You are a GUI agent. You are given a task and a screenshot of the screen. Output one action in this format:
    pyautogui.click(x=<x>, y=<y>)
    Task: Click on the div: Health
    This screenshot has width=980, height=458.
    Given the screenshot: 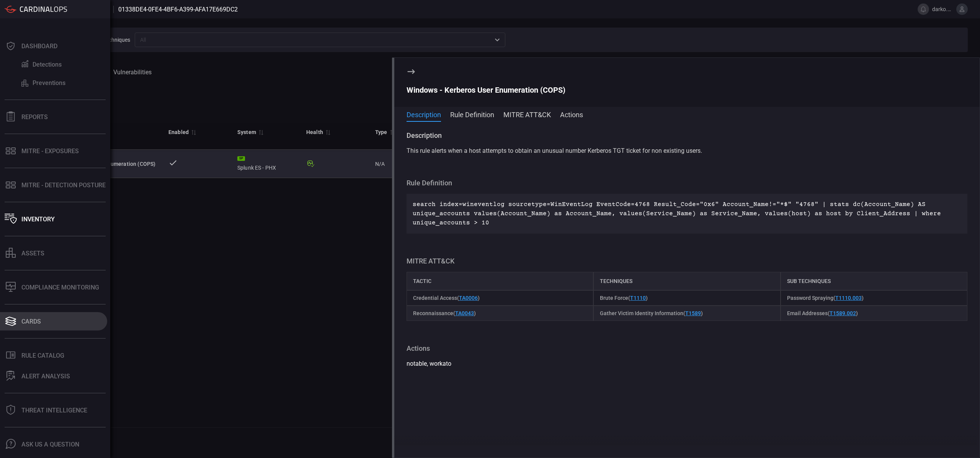 What is the action you would take?
    pyautogui.click(x=315, y=132)
    